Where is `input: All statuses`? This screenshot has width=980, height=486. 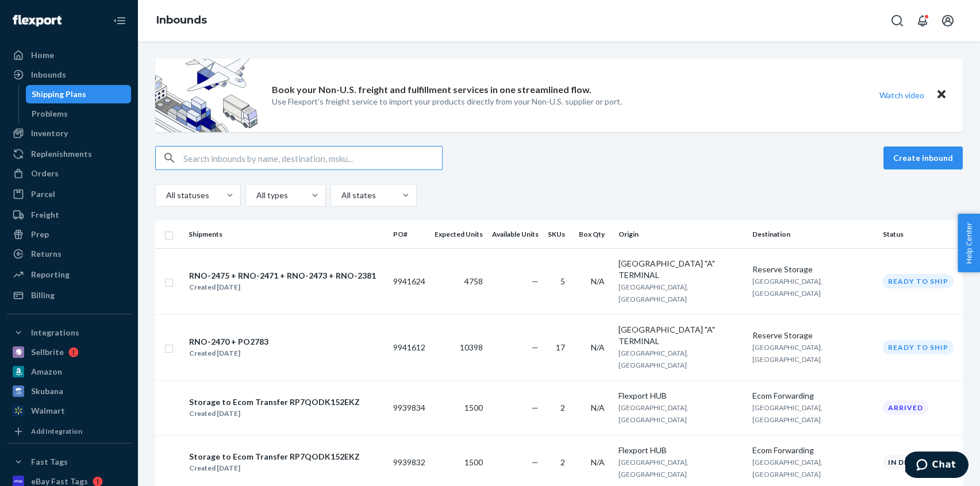
input: All statuses is located at coordinates (166, 195).